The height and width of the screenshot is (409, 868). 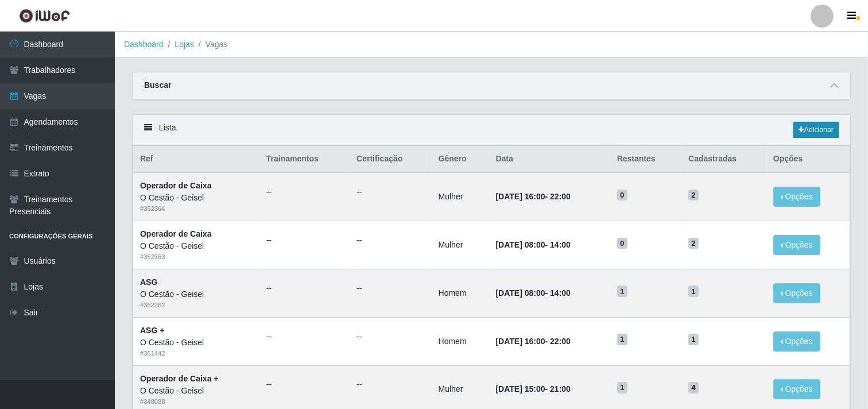 I want to click on th: Trainamentos, so click(x=304, y=159).